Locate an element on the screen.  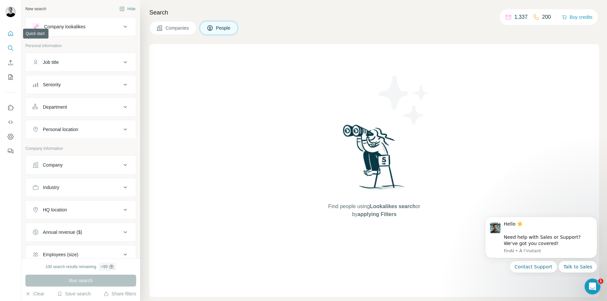
img: Surfe Illustration - Stars is located at coordinates (404, 100).